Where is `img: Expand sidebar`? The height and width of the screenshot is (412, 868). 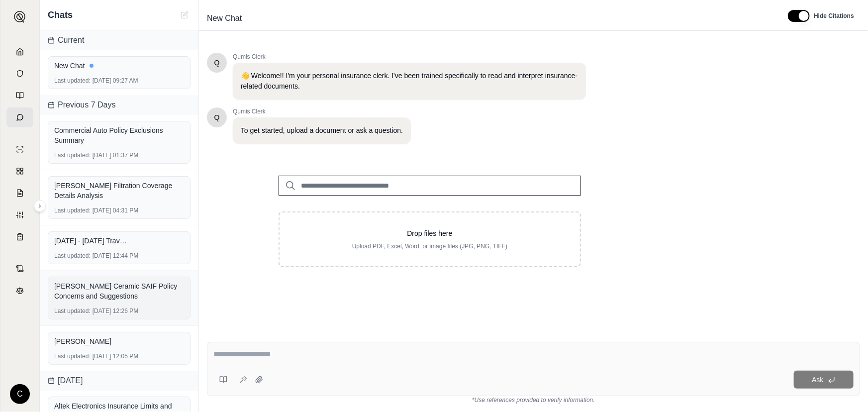 img: Expand sidebar is located at coordinates (20, 17).